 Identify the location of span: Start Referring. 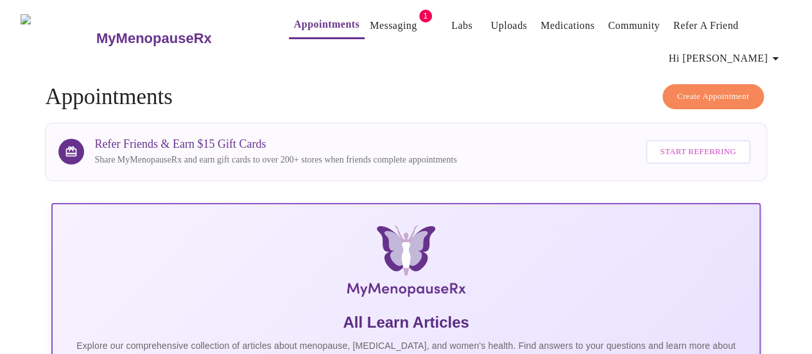
(698, 151).